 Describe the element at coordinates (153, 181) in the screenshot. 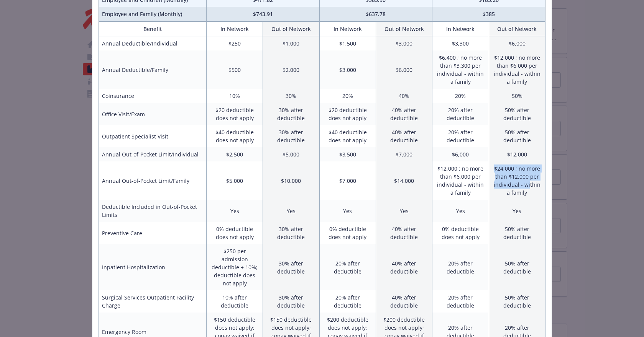

I see `td: Annual Out-of-Pocket Limit/Family` at that location.